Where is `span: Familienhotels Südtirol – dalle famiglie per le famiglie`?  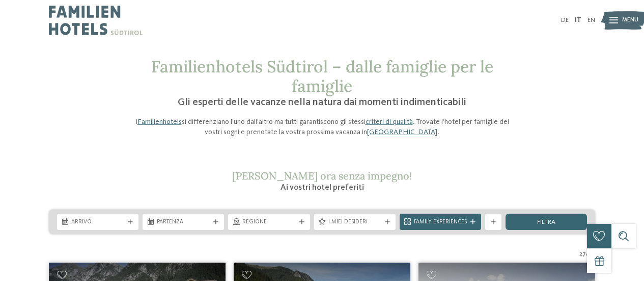 span: Familienhotels Südtirol – dalle famiglie per le famiglie is located at coordinates (322, 76).